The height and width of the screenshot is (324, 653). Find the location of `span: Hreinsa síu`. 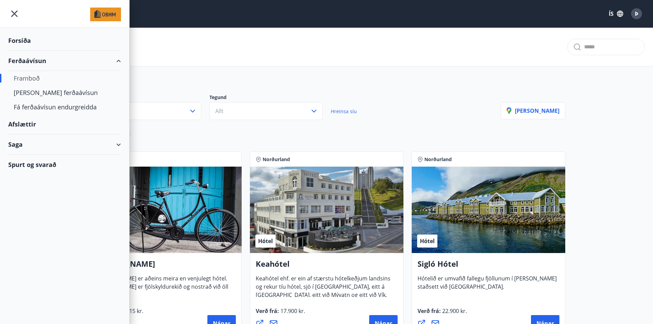

span: Hreinsa síu is located at coordinates (344, 111).